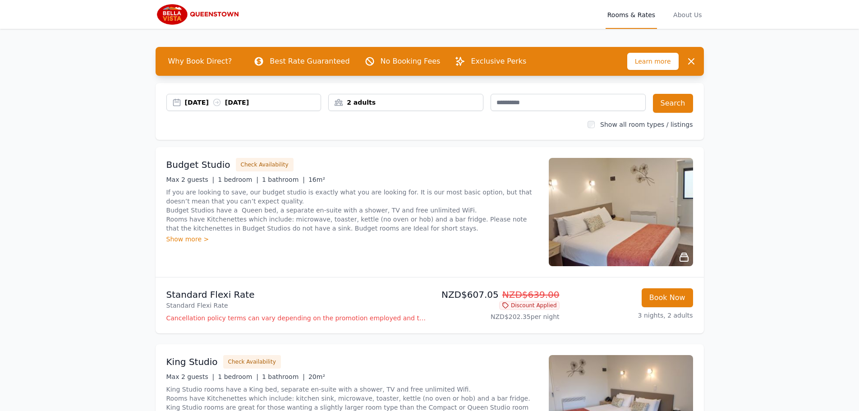 This screenshot has height=411, width=859. I want to click on span: Learn more, so click(653, 61).